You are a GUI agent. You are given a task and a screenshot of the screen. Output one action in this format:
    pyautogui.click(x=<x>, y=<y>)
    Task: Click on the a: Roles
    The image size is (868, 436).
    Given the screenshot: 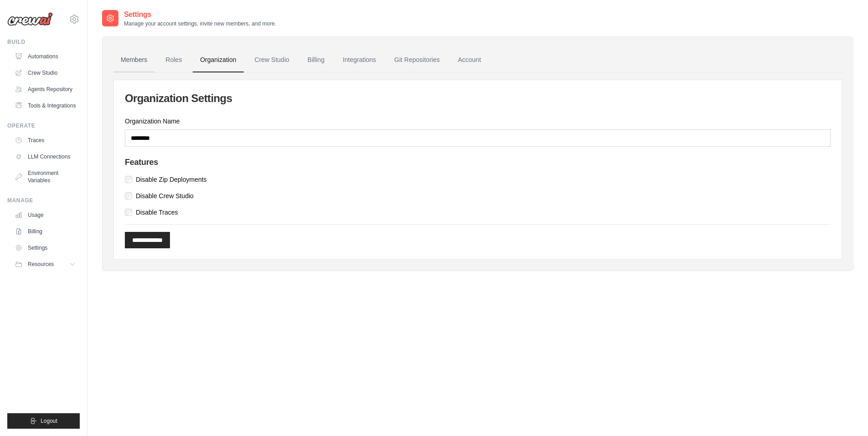 What is the action you would take?
    pyautogui.click(x=174, y=60)
    